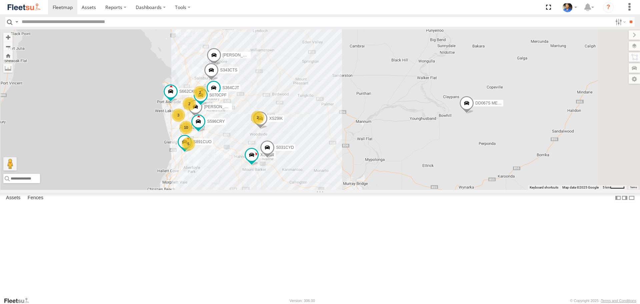  What do you see at coordinates (35, 198) in the screenshot?
I see `label: Fences` at bounding box center [35, 198].